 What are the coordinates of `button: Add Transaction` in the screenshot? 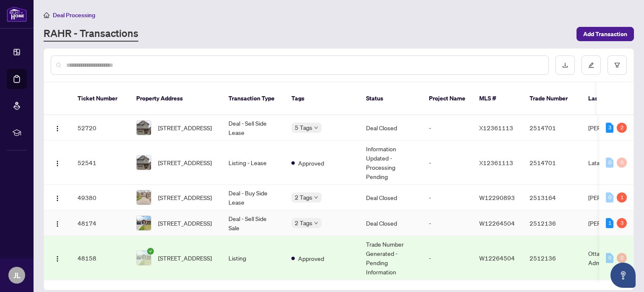 It's located at (605, 34).